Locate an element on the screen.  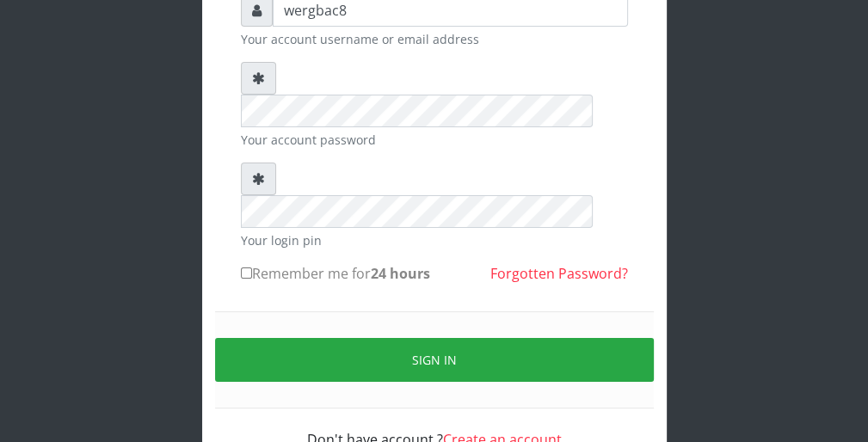
small: Your account username or email address is located at coordinates (434, 39).